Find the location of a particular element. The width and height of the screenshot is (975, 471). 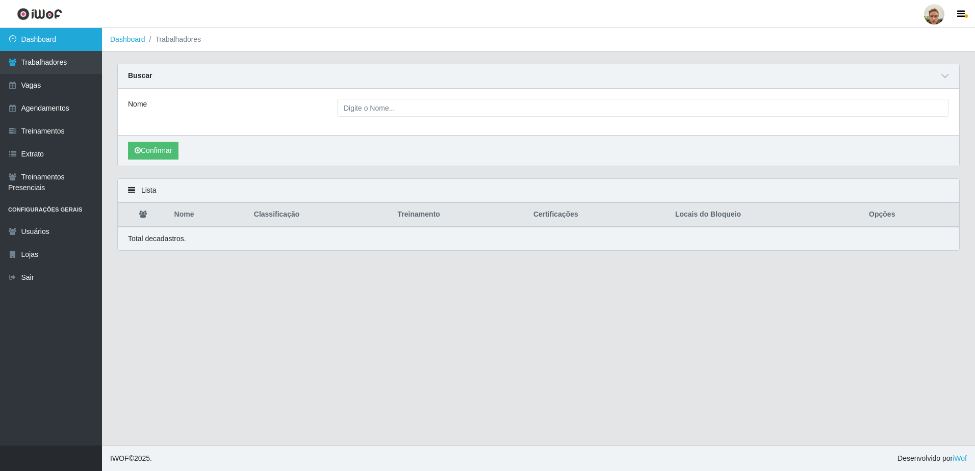

th: Nome is located at coordinates (208, 215).